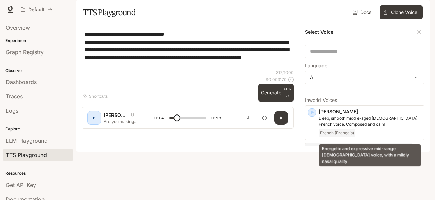 Image resolution: width=435 pixels, height=200 pixels. I want to click on span: 0:18, so click(216, 118).